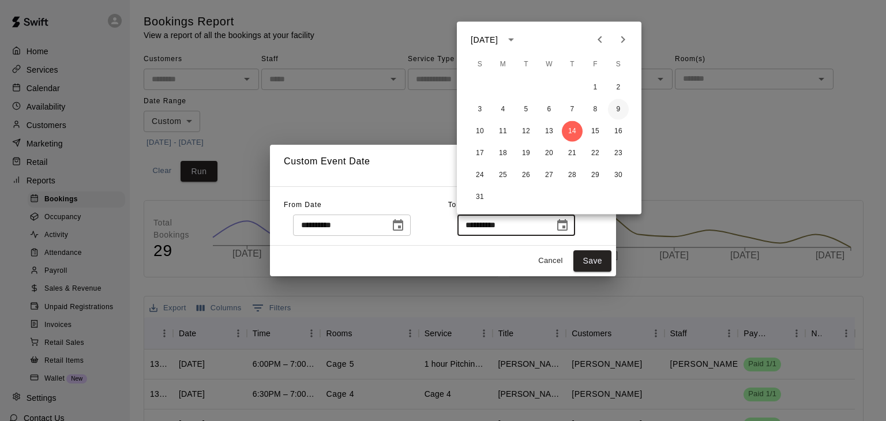  What do you see at coordinates (549, 175) in the screenshot?
I see `button: 27` at bounding box center [549, 175].